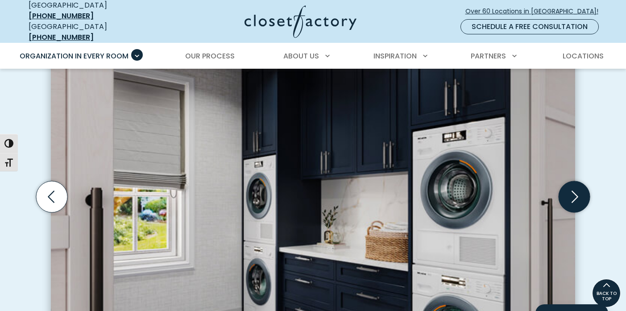  Describe the element at coordinates (488, 56) in the screenshot. I see `span: Partners` at that location.